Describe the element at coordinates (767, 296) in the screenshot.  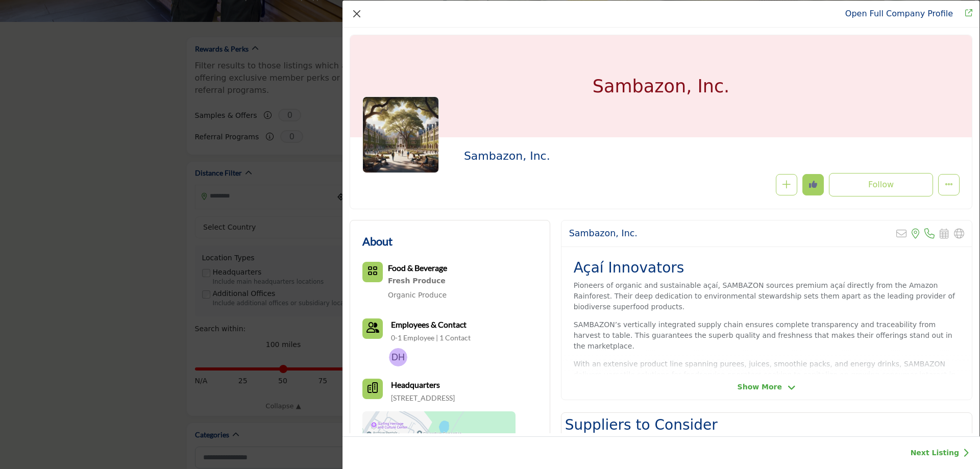
I see `p: Pioneers of organic and sustainable açaí, SAMBAZON sources premium açaí directly from the Amazon ...` at that location.